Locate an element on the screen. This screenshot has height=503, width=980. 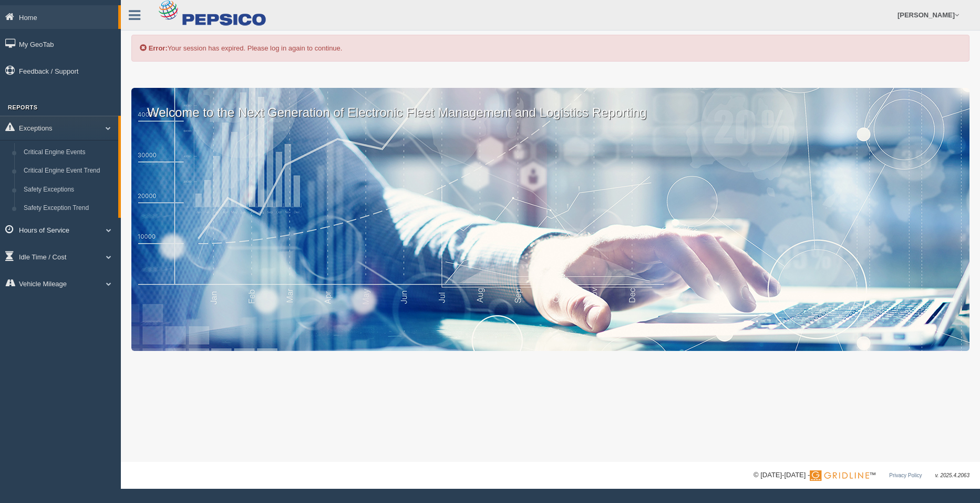
b: Error: is located at coordinates (158, 48).